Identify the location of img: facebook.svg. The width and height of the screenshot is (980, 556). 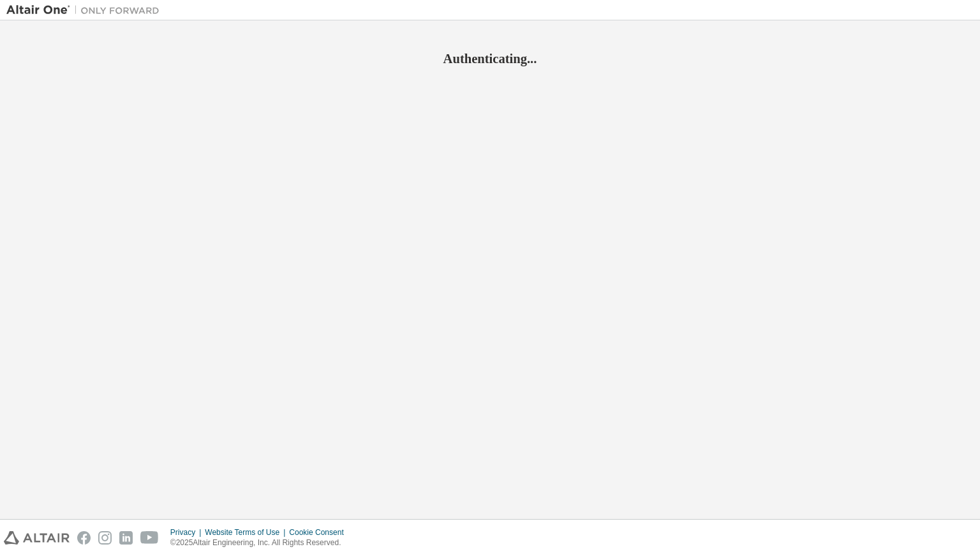
(83, 537).